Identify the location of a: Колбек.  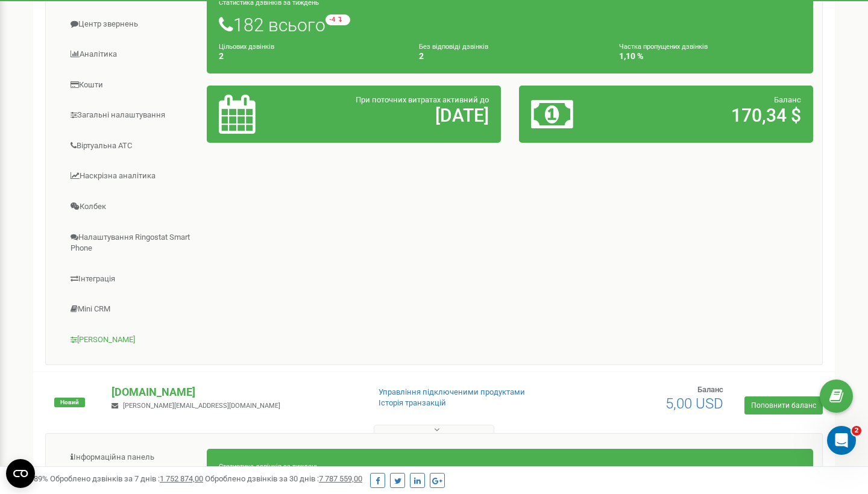
(130, 207).